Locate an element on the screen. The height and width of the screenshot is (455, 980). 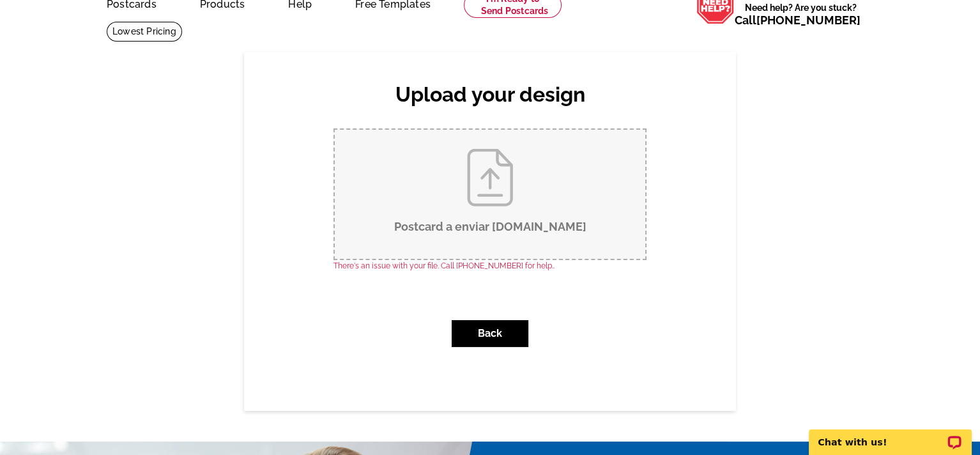
button: Back is located at coordinates (490, 333).